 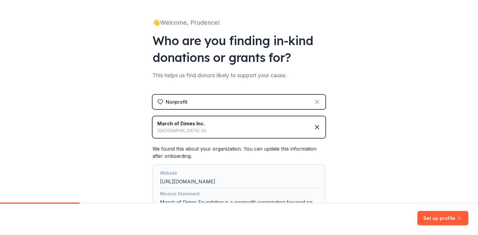 What do you see at coordinates (443, 218) in the screenshot?
I see `button: Set up profile` at bounding box center [443, 218].